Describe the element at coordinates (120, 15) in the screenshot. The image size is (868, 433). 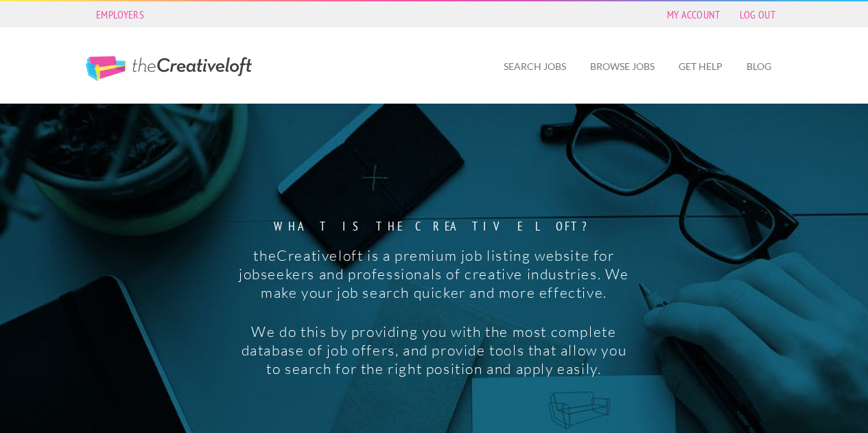
I see `a: Employers` at that location.